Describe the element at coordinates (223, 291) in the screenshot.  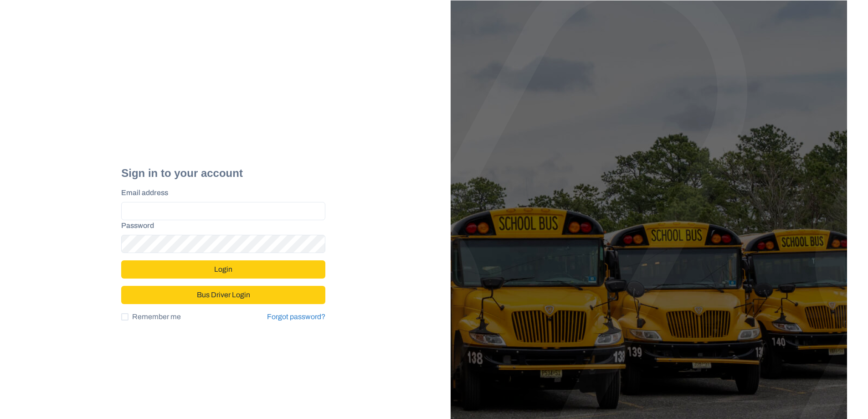
I see `a: Bus Driver Login` at that location.